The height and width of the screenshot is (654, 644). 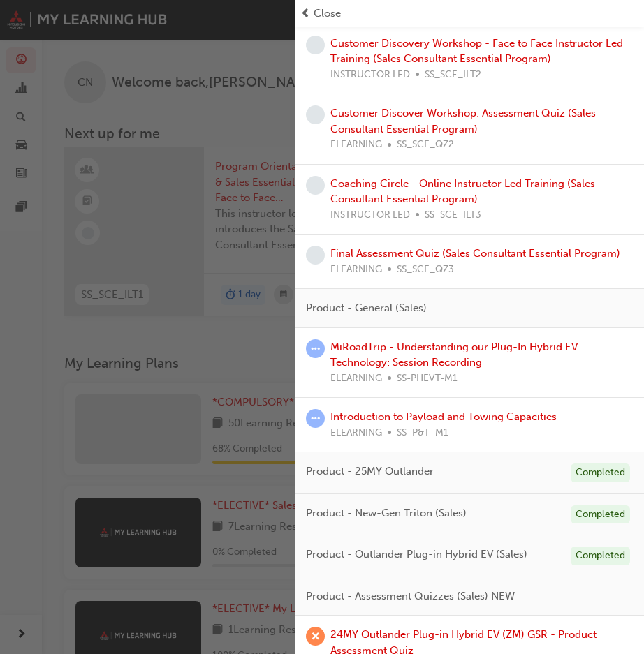 I want to click on span: Product - General (Sales), so click(x=366, y=308).